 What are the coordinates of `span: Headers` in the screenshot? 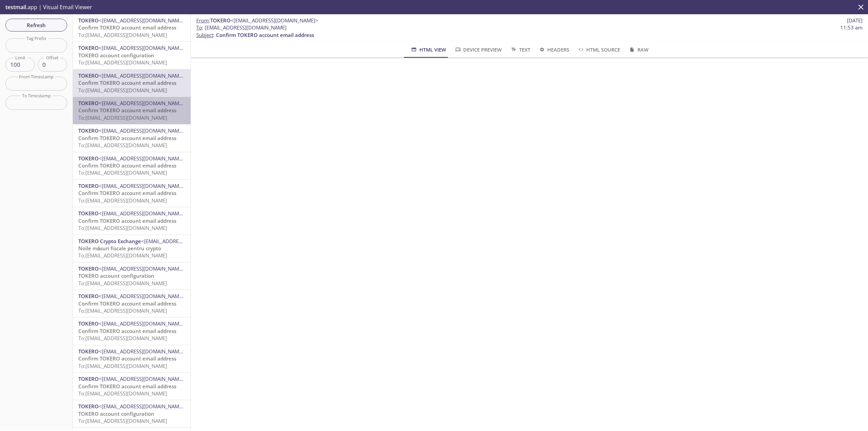 It's located at (554, 49).